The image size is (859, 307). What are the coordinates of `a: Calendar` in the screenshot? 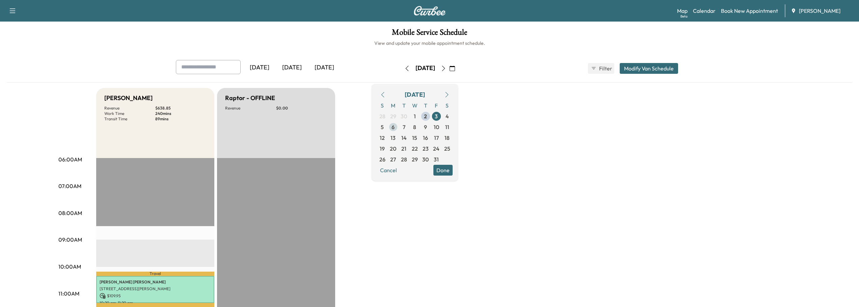 It's located at (704, 11).